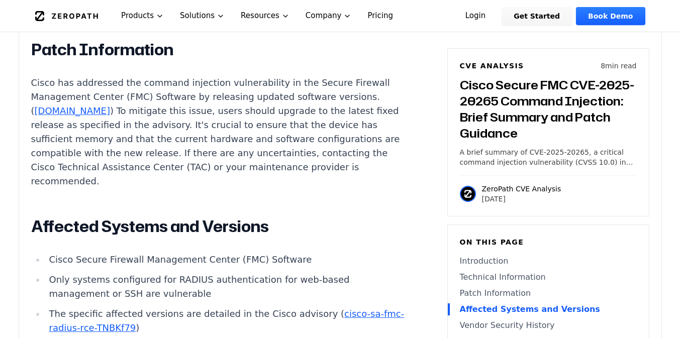 Image resolution: width=680 pixels, height=338 pixels. I want to click on h6: CVE Analysis, so click(492, 66).